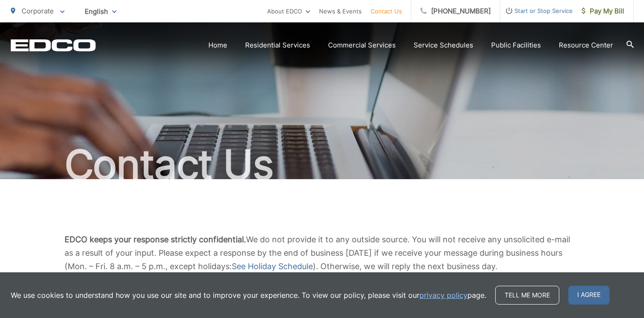 This screenshot has width=644, height=318. Describe the element at coordinates (387, 11) in the screenshot. I see `a: Contact Us` at that location.